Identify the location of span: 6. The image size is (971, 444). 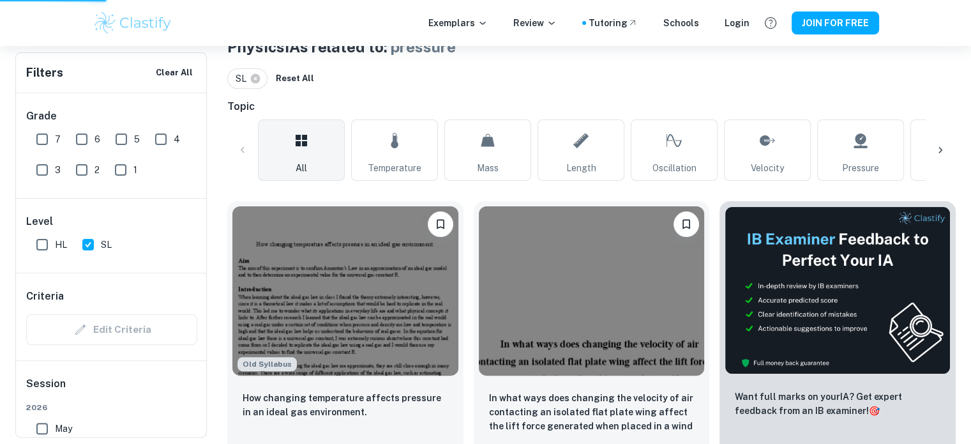
(97, 139).